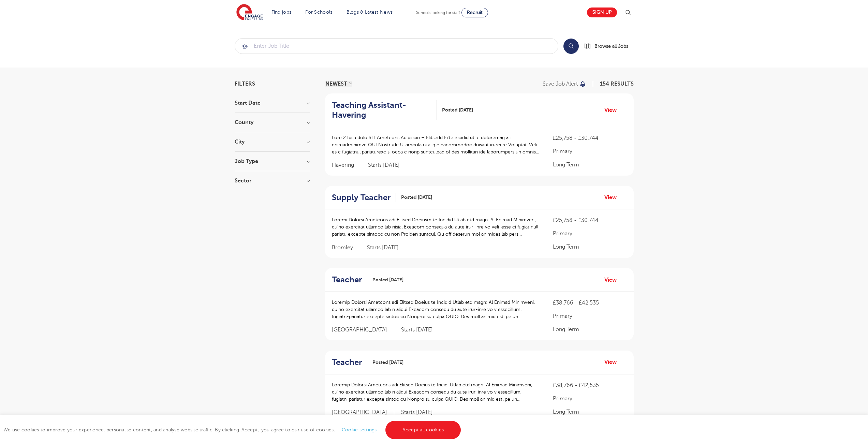 The width and height of the screenshot is (868, 445). Describe the element at coordinates (370, 12) in the screenshot. I see `a: Blogs & Latest News` at that location.